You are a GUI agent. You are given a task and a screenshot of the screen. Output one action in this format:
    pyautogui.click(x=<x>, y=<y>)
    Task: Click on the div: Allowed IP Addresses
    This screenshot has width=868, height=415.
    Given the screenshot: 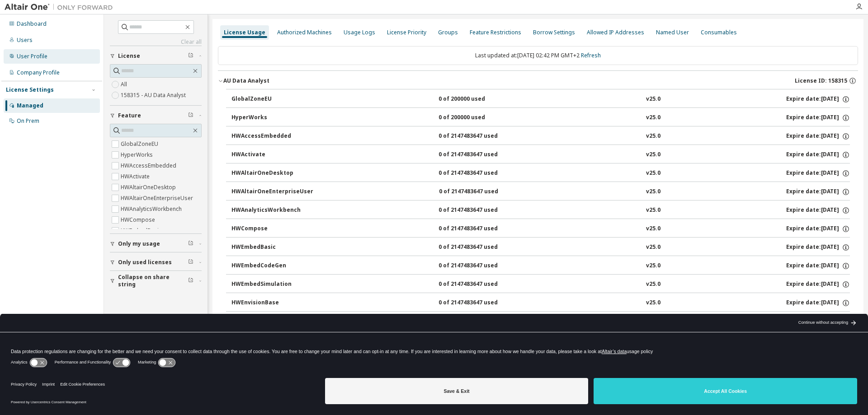 What is the action you would take?
    pyautogui.click(x=616, y=33)
    